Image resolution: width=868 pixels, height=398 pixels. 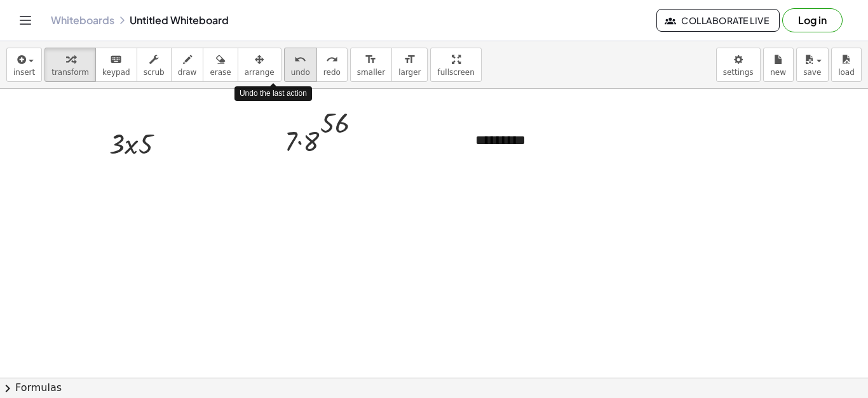 I want to click on span: larger, so click(x=409, y=73).